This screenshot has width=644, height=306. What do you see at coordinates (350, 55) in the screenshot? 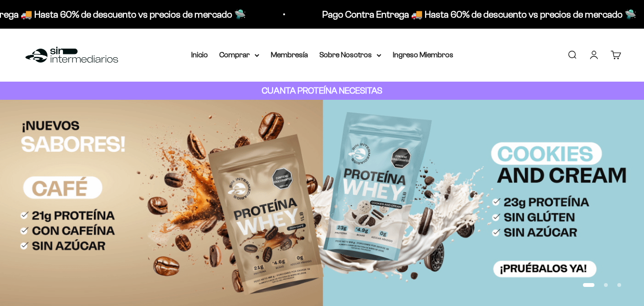
I see `summary: Sobre Nosotros` at bounding box center [350, 55].